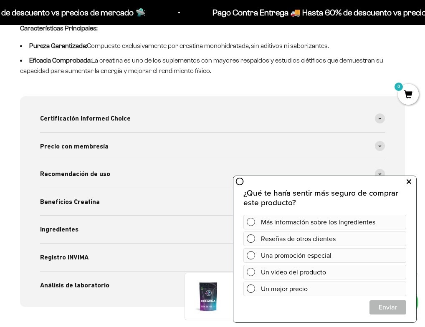  Describe the element at coordinates (154, 132) in the screenshot. I see `button: Enviar` at that location.